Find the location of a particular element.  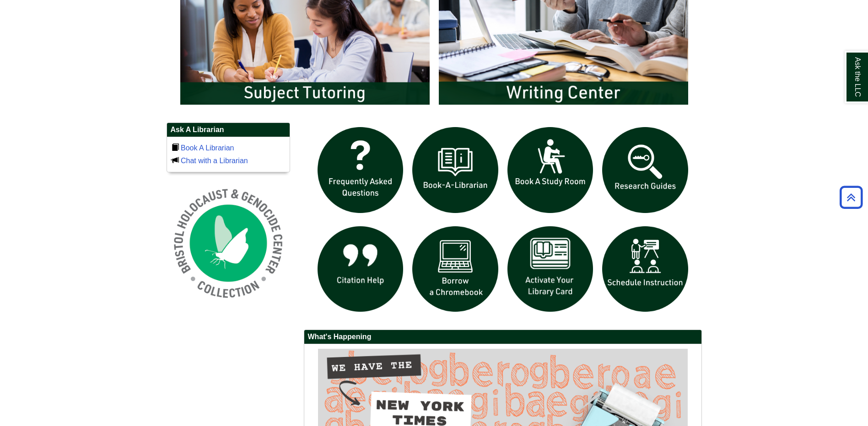

img: Research Guides icon links to research guides web page is located at coordinates (645, 170).